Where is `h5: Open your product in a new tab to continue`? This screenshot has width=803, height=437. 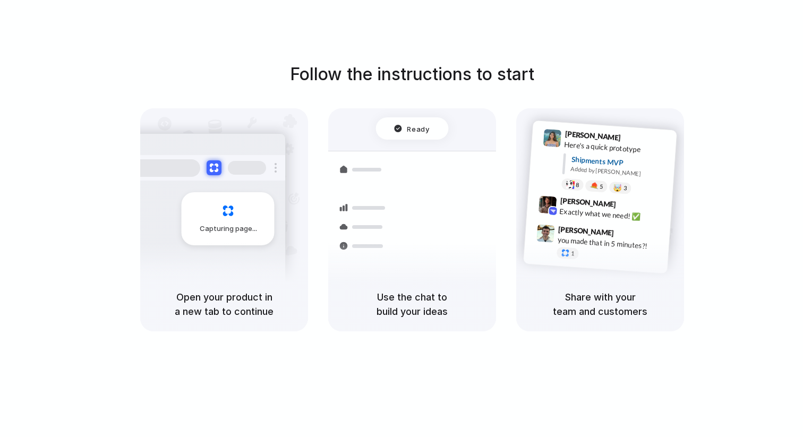
h5: Open your product in a new tab to continue is located at coordinates (224, 304).